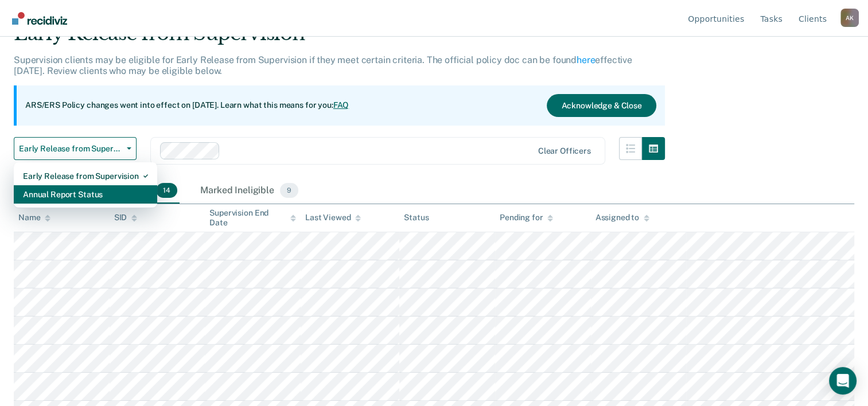 The height and width of the screenshot is (406, 868). Describe the element at coordinates (622, 218) in the screenshot. I see `div: Assigned to` at that location.